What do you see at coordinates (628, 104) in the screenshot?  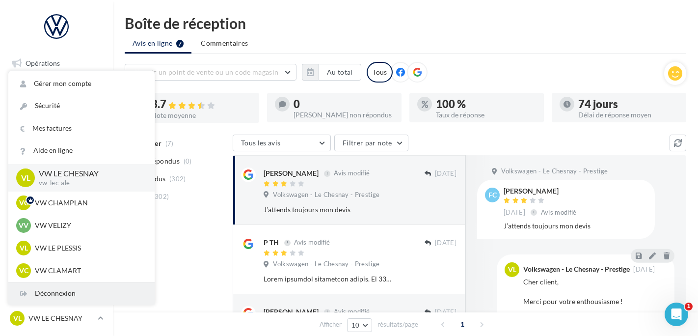 I see `div: 74 jours` at bounding box center [628, 104].